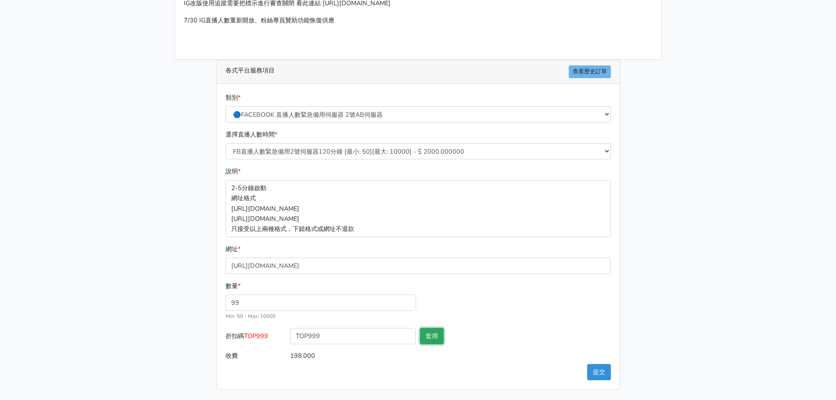  Describe the element at coordinates (418, 265) in the screenshot. I see `input: 這邊填入網址` at that location.